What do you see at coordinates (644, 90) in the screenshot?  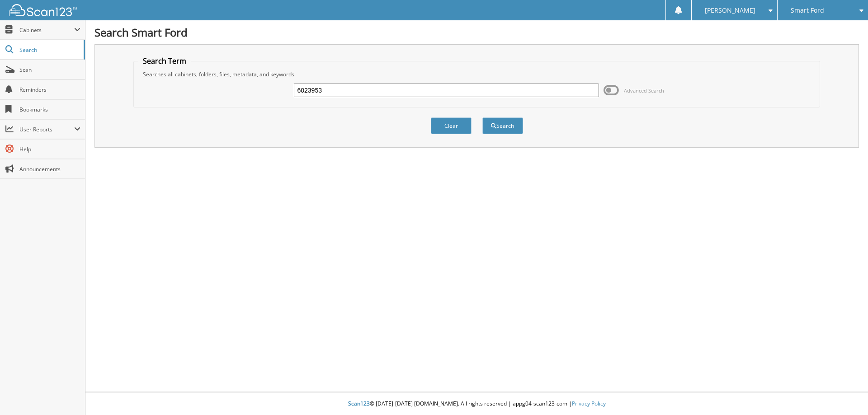 I see `span: Advanced Search` at bounding box center [644, 90].